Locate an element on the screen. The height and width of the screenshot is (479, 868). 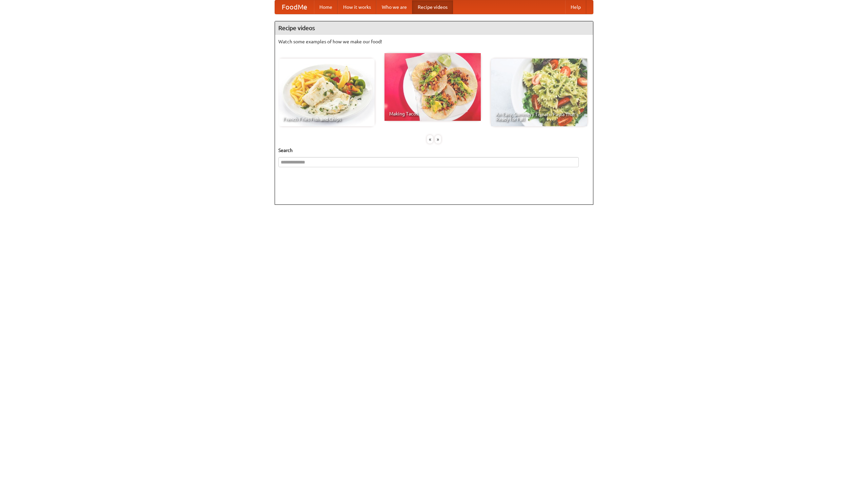
p: Watch some examples of how we make our food! is located at coordinates (434, 42).